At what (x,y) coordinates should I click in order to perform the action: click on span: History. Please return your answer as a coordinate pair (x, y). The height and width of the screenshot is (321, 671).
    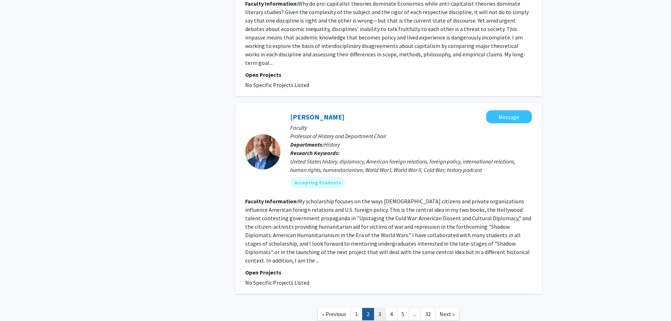
    Looking at the image, I should click on (332, 144).